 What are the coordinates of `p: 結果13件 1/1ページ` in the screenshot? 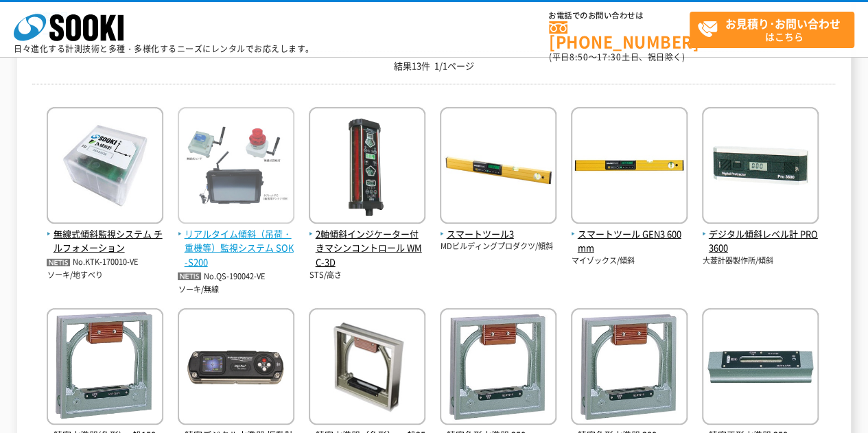 It's located at (434, 66).